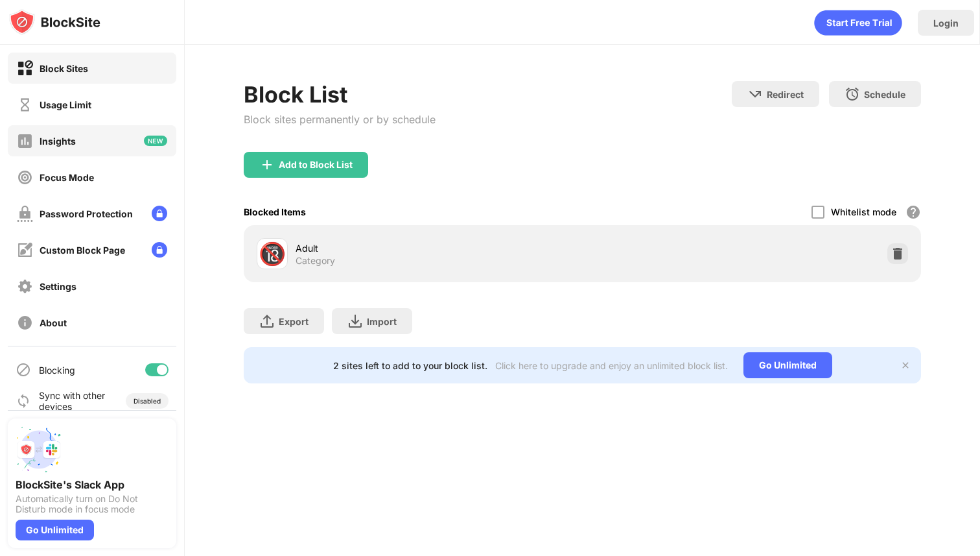 Image resolution: width=980 pixels, height=556 pixels. What do you see at coordinates (785, 94) in the screenshot?
I see `div: Redirect` at bounding box center [785, 94].